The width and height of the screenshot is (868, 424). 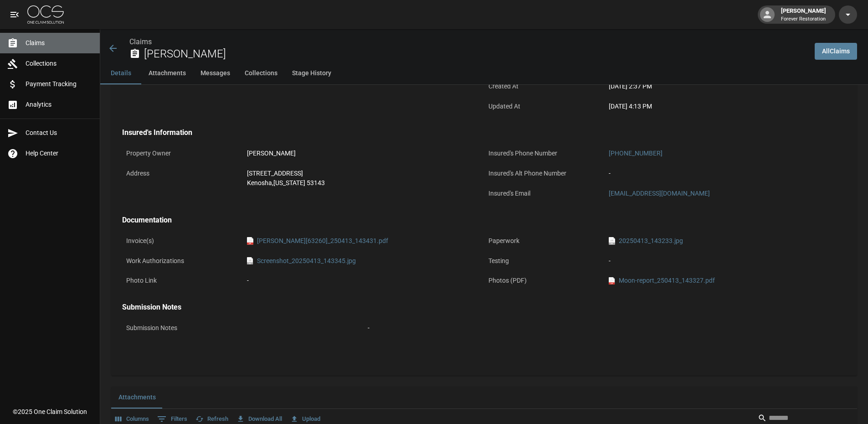 What do you see at coordinates (544, 86) in the screenshot?
I see `p: Created At` at bounding box center [544, 86].